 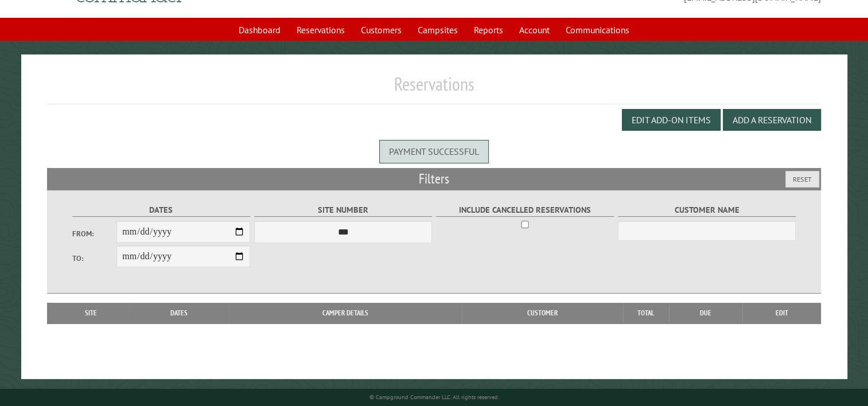 I want to click on label: Include Cancelled Reservations, so click(x=525, y=210).